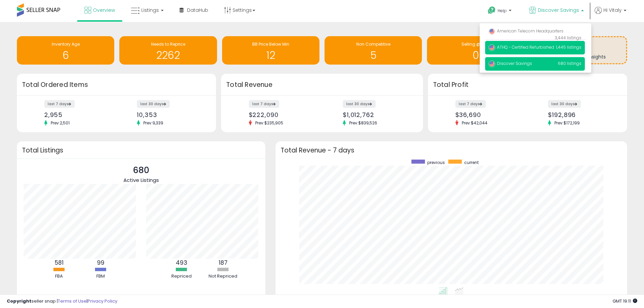 The width and height of the screenshot is (644, 308). What do you see at coordinates (527, 85) in the screenshot?
I see `h3: Total Profit` at bounding box center [527, 85].